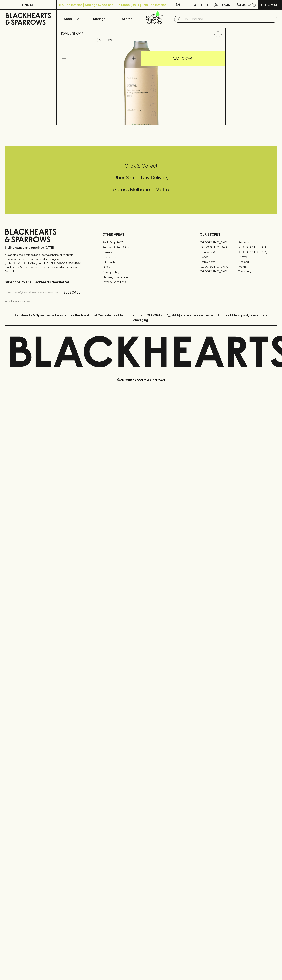 This screenshot has height=980, width=282. What do you see at coordinates (141, 267) in the screenshot?
I see `a: FAQ's` at bounding box center [141, 267].